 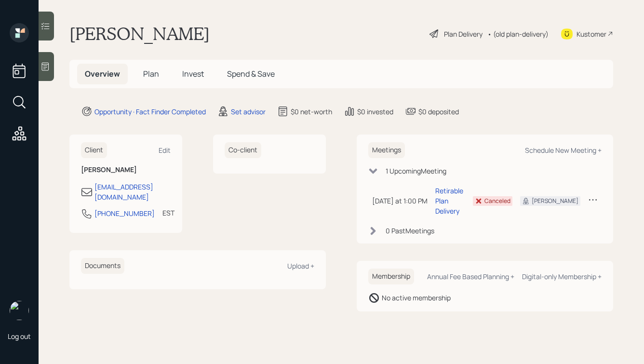 What do you see at coordinates (498, 201) in the screenshot?
I see `div: Canceled` at bounding box center [498, 201].